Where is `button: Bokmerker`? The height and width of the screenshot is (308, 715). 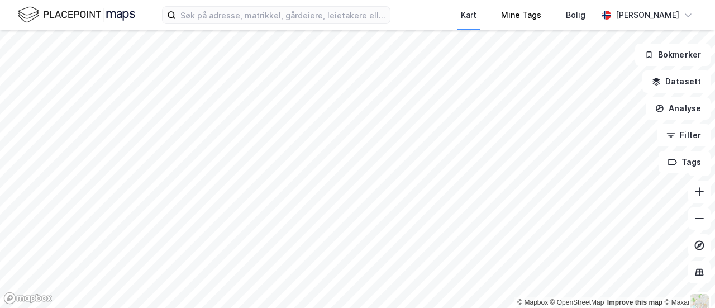 button: Bokmerker is located at coordinates (672, 55).